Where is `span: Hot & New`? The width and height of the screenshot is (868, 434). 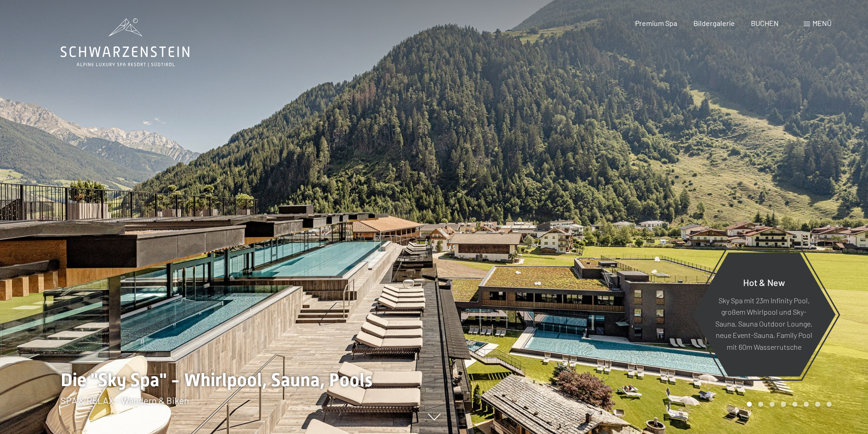 span: Hot & New is located at coordinates (764, 282).